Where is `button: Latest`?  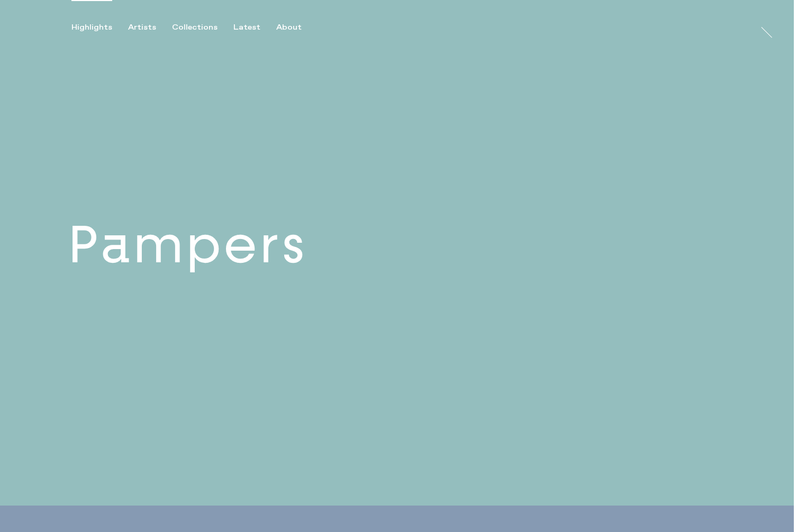 button: Latest is located at coordinates (254, 27).